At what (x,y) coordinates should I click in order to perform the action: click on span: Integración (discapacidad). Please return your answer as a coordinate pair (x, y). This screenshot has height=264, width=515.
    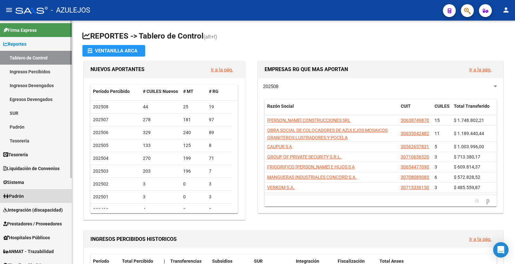
    Looking at the image, I should click on (33, 210).